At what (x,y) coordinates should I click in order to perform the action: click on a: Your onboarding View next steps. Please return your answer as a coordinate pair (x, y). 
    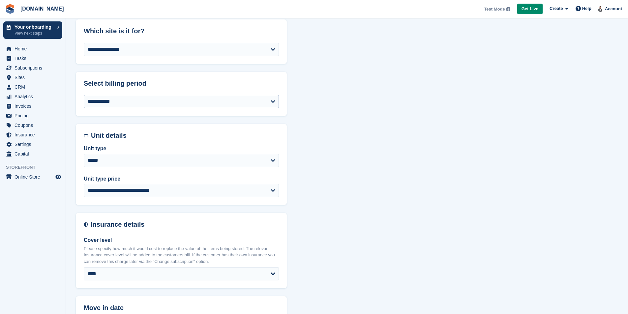
    Looking at the image, I should click on (33, 30).